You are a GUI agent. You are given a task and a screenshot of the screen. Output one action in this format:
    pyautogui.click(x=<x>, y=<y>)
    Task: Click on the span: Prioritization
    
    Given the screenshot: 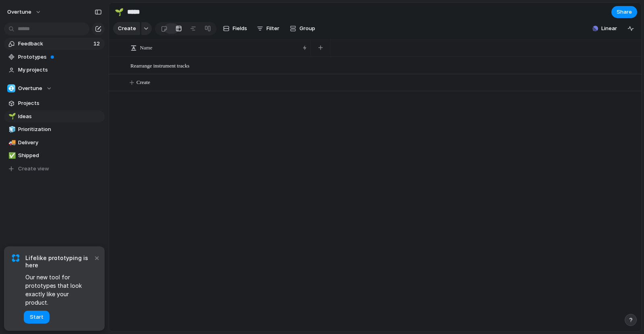 What is the action you would take?
    pyautogui.click(x=60, y=129)
    